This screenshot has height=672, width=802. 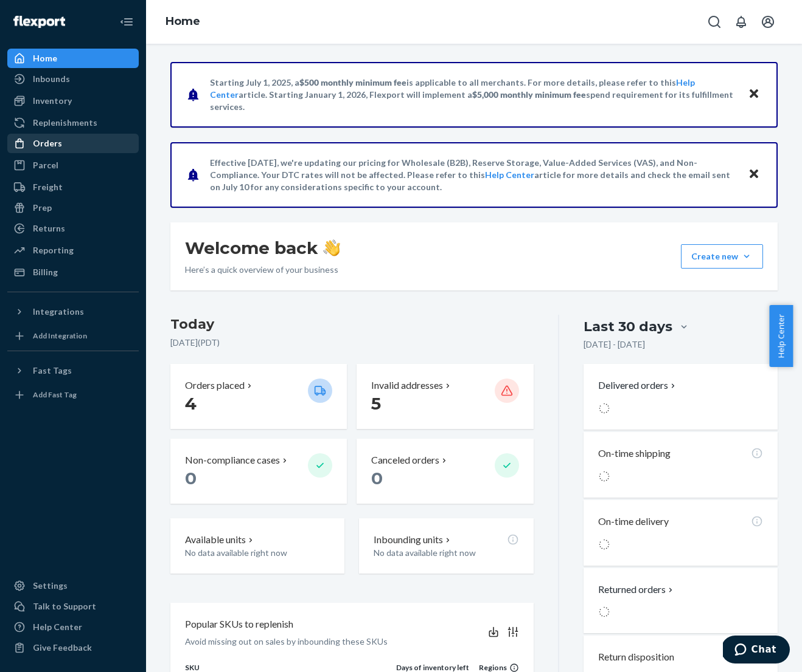 What do you see at coordinates (53, 250) in the screenshot?
I see `div: Reporting` at bounding box center [53, 250].